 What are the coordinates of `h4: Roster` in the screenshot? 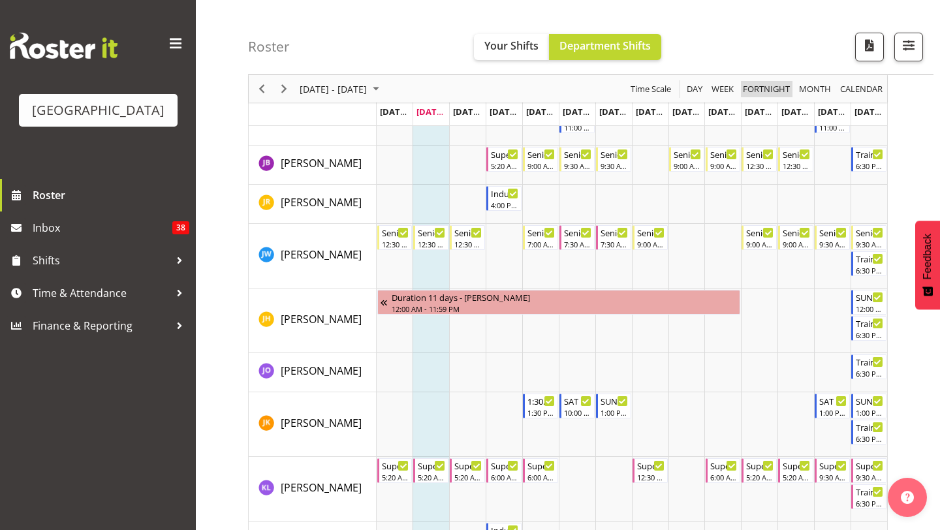 It's located at (269, 46).